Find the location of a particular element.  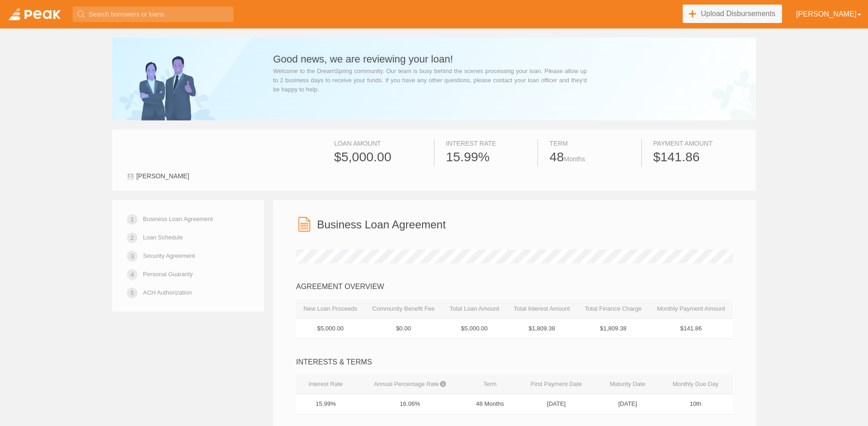

td: 15.99% is located at coordinates (326, 405).